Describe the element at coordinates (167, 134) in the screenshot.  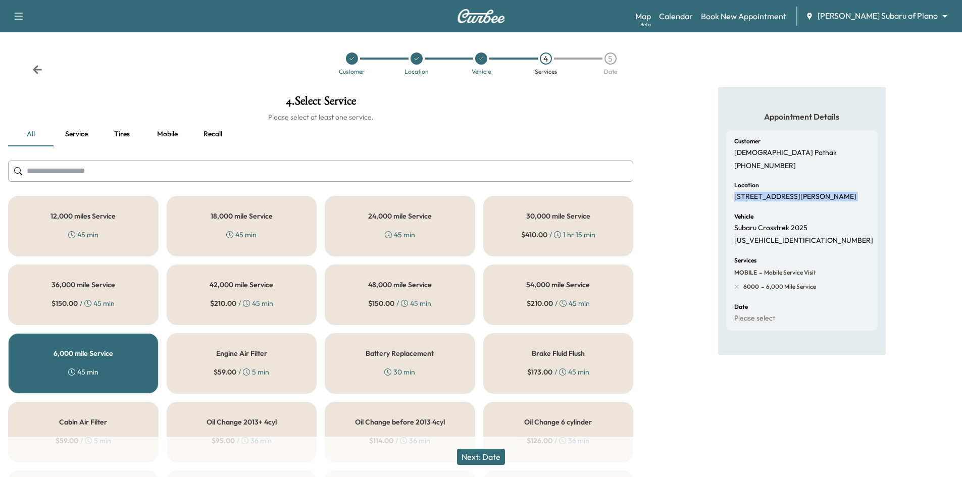
I see `button: Mobile` at that location.